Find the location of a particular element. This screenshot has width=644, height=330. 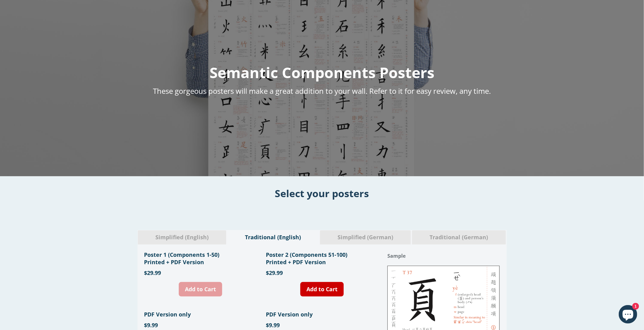

h1: Poster 2 (Components 51-100) Printed + PDF Version is located at coordinates (322, 259).